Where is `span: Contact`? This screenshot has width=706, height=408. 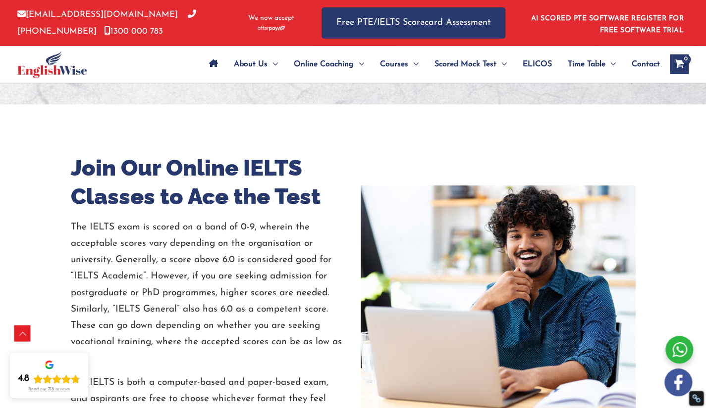
span: Contact is located at coordinates (645, 64).